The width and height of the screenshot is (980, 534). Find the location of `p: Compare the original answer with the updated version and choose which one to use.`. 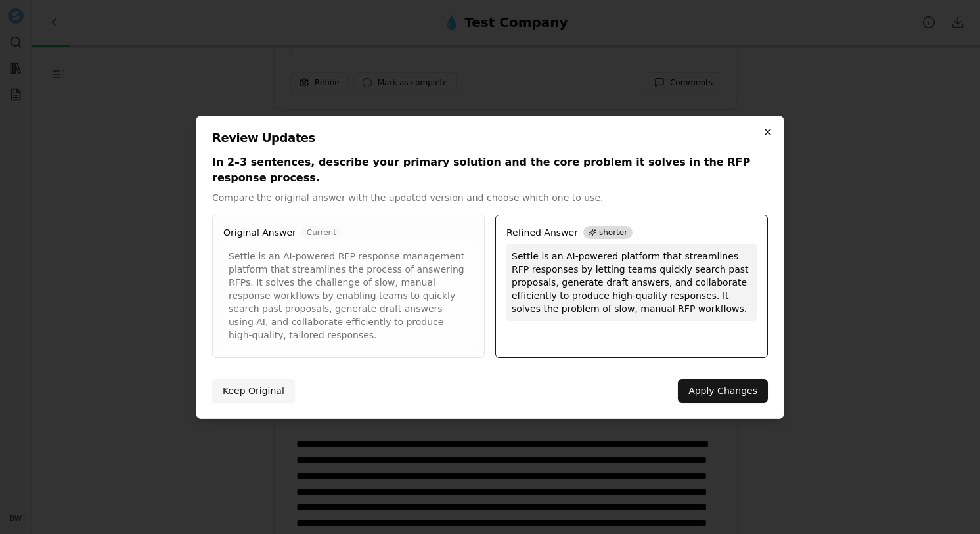

p: Compare the original answer with the updated version and choose which one to use. is located at coordinates (490, 198).